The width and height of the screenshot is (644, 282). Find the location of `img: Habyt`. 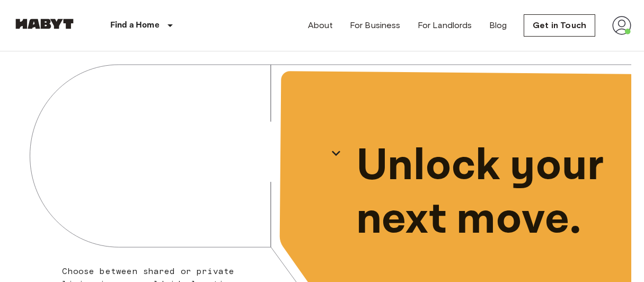

img: Habyt is located at coordinates (45, 24).